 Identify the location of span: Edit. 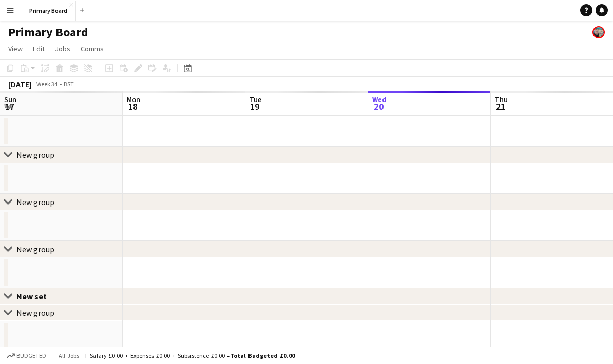
(38, 48).